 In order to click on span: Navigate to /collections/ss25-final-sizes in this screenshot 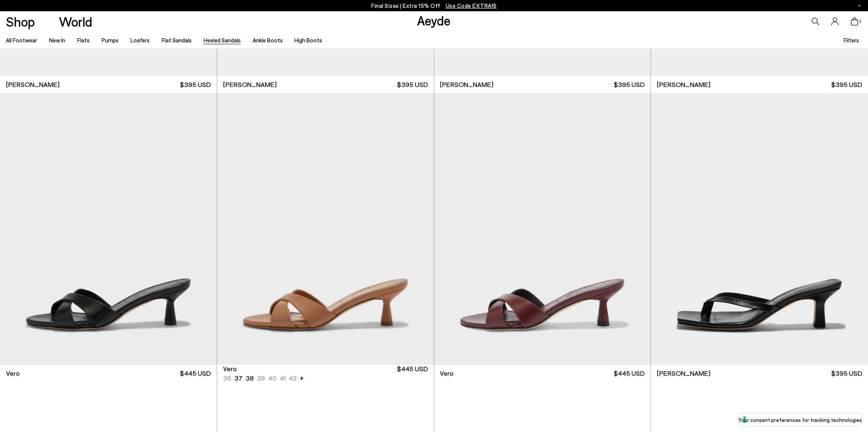, I will do `click(471, 6)`.